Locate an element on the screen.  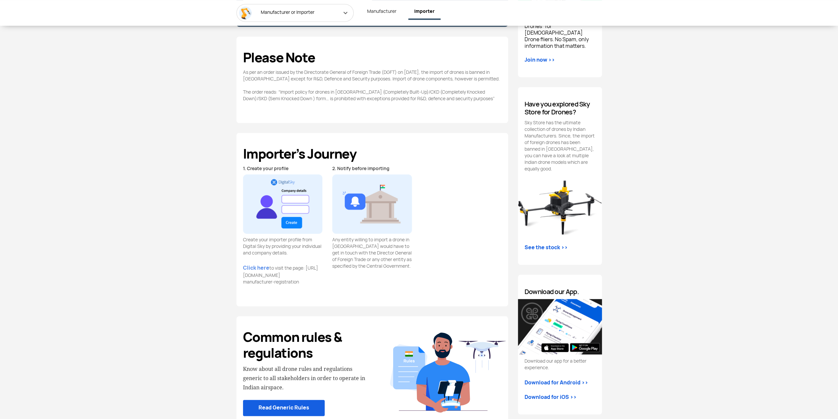
a: Download for Android >> is located at coordinates (556, 382).